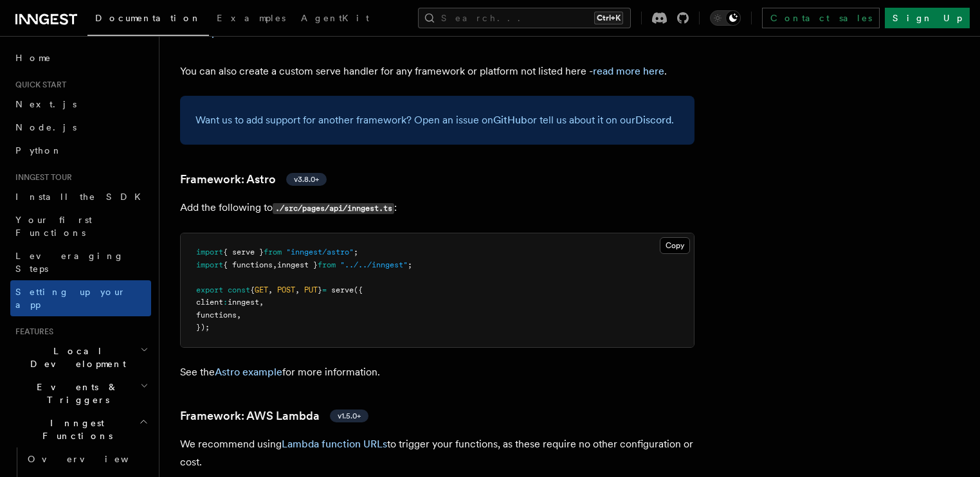 Image resolution: width=980 pixels, height=477 pixels. I want to click on span: export, so click(210, 290).